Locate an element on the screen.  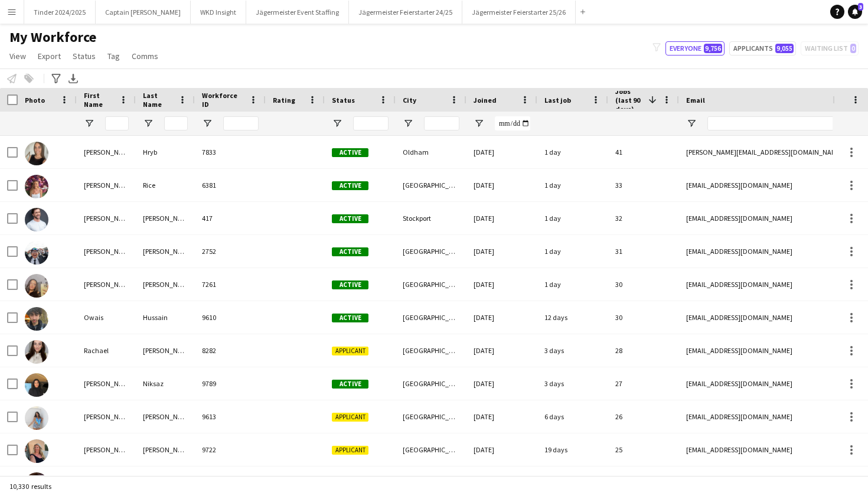
img: Emmanuel Marcial is located at coordinates (36, 253).